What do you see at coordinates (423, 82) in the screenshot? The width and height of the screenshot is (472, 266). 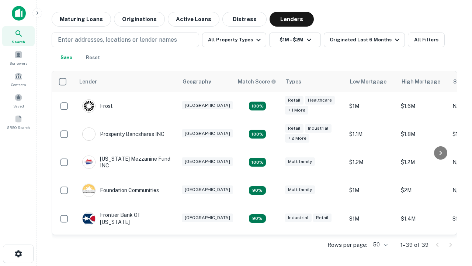 I see `th: High Mortgage` at bounding box center [423, 82].